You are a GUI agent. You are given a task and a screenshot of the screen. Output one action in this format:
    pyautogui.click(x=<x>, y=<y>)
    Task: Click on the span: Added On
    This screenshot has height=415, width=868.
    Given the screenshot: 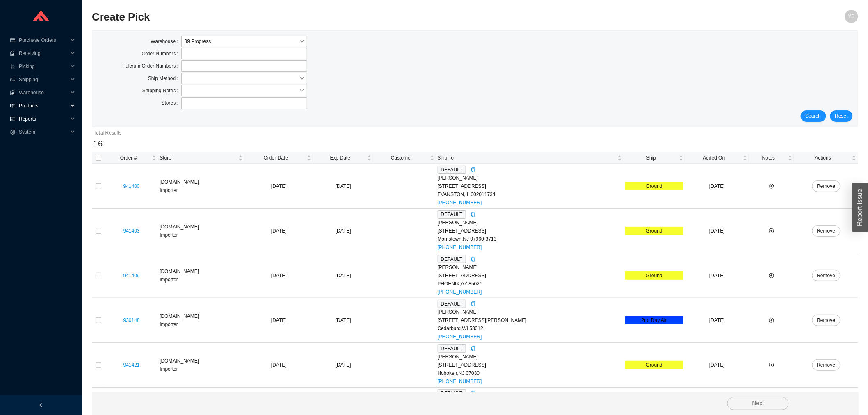 What is the action you would take?
    pyautogui.click(x=714, y=158)
    